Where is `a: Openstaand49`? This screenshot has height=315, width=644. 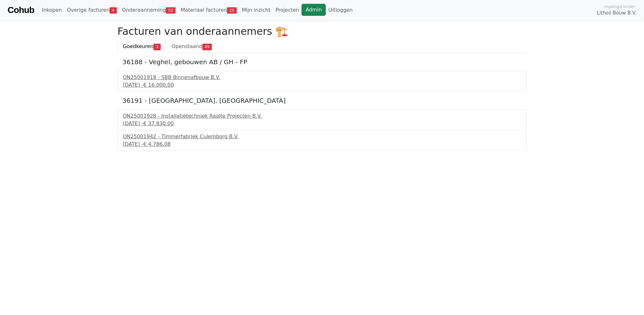
a: Openstaand49 is located at coordinates (192, 47).